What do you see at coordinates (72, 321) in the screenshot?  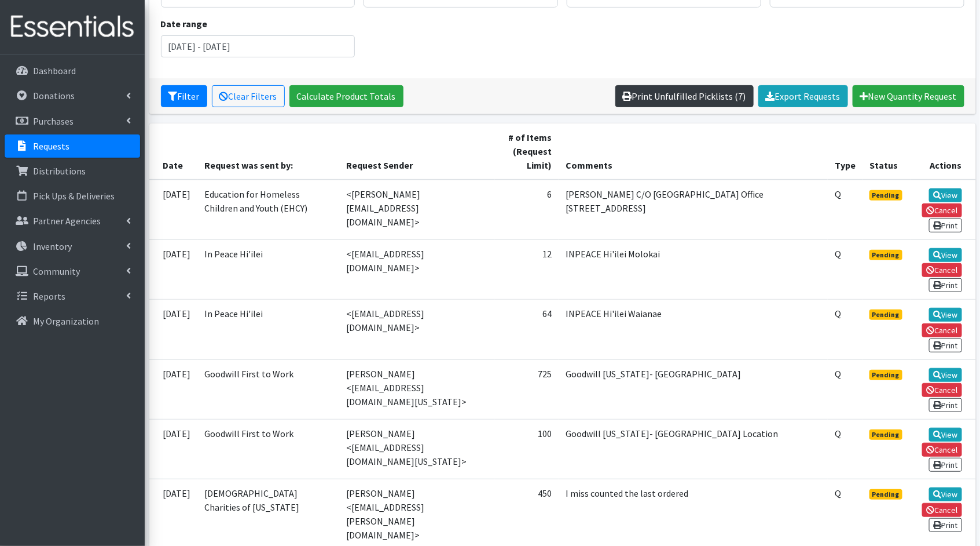 I see `a: My Organization` at bounding box center [72, 321].